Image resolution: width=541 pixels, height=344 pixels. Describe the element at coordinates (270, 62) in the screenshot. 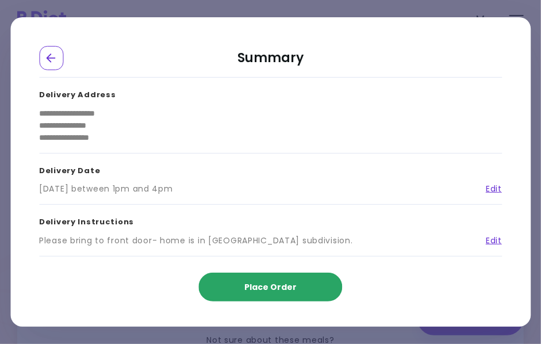

I see `h2: Summary` at that location.